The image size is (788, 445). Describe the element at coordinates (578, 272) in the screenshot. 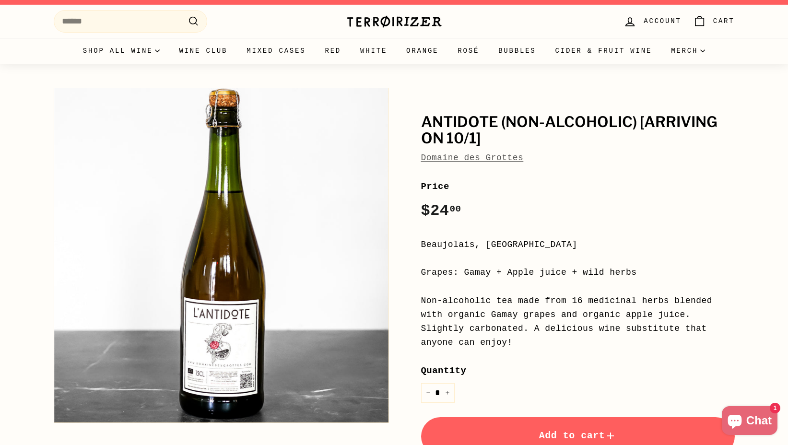

I see `div: Grapes: Gamay + Apple juice + wild herbs` at that location.